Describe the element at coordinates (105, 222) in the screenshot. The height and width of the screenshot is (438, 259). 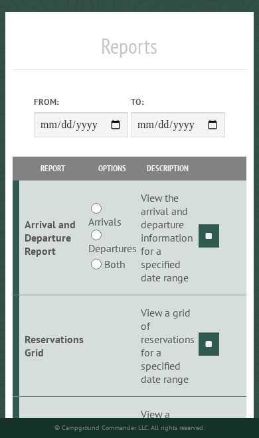
I see `label: Arrivals` at that location.